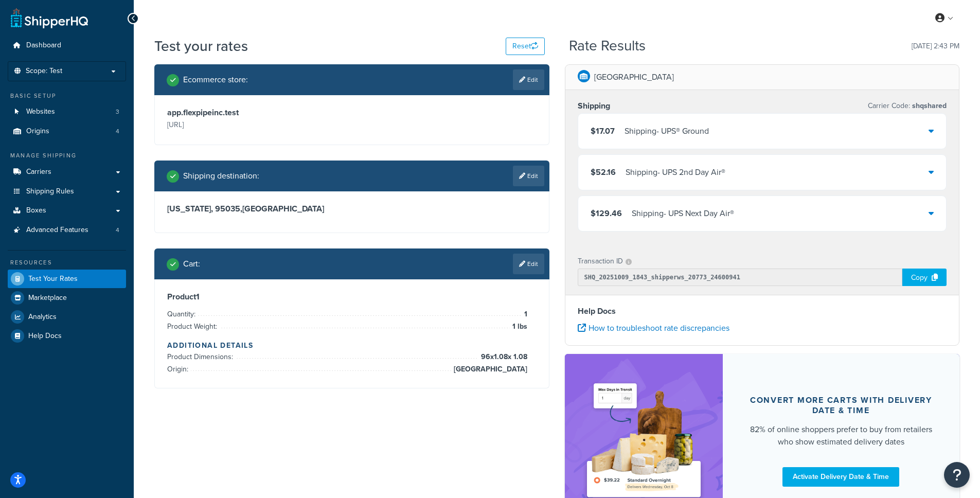  Describe the element at coordinates (67, 298) in the screenshot. I see `li: Marketplace` at that location.